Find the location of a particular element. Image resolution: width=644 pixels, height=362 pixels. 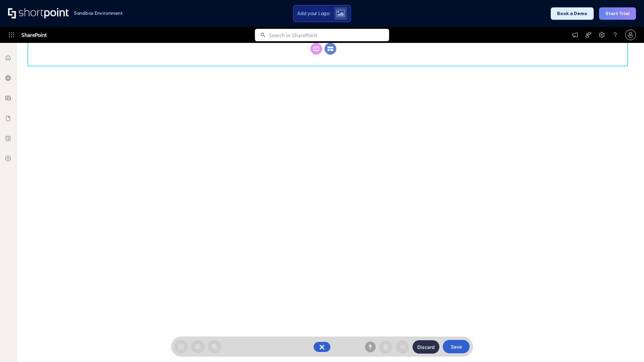

button: Book a Demo is located at coordinates (572, 14).